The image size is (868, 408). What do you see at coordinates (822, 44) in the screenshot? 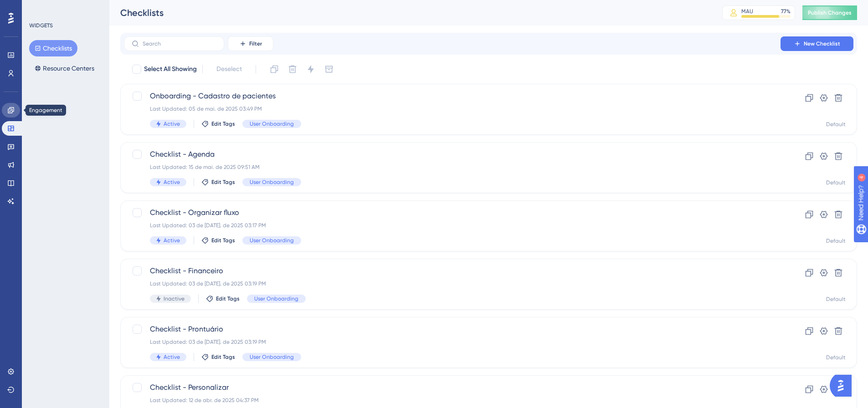
I see `span: New Checklist` at bounding box center [822, 44].